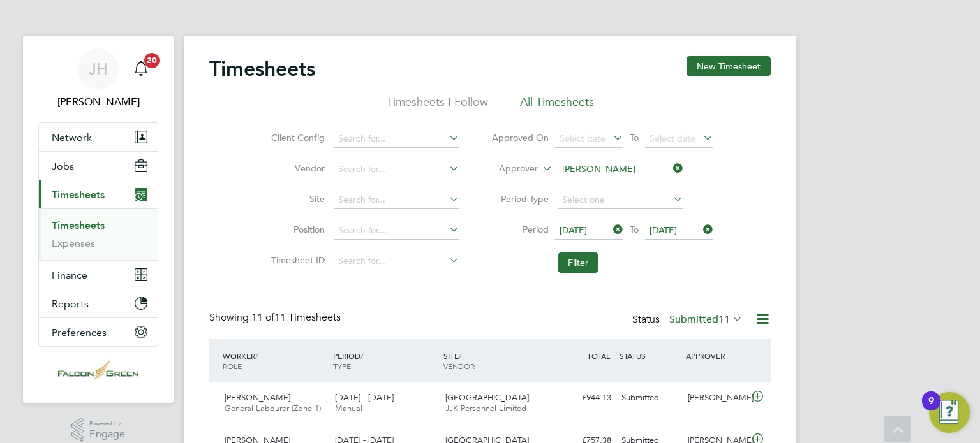 The image size is (980, 443). I want to click on li: Timesheets I Follow, so click(437, 106).